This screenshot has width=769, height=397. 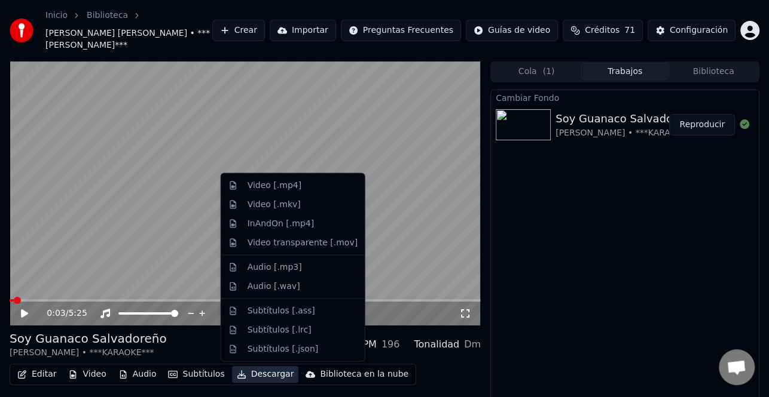 I want to click on button: Biblioteca, so click(x=713, y=71).